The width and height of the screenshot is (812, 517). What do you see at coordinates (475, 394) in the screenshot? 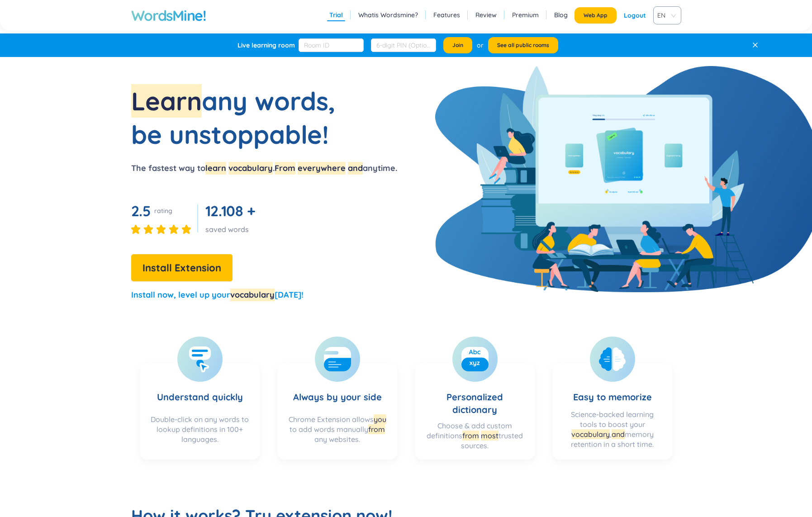
I see `h3: Personalized dictionary` at bounding box center [475, 394].